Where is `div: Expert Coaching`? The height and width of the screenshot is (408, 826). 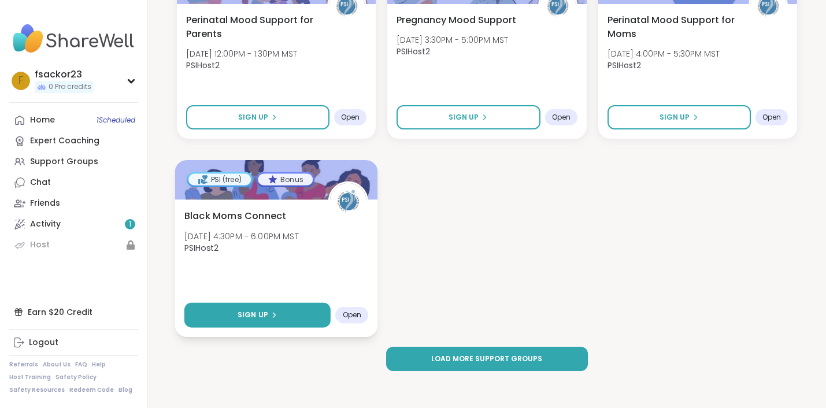 div: Expert Coaching is located at coordinates (65, 141).